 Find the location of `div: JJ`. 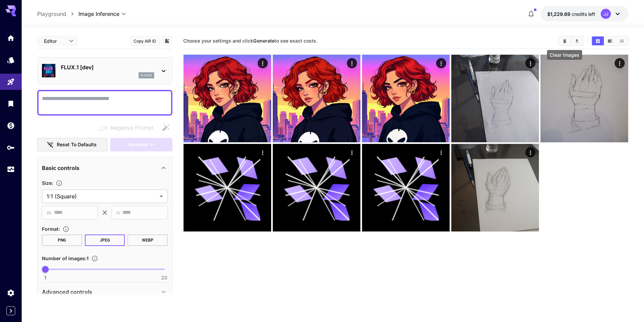

div: JJ is located at coordinates (606, 14).